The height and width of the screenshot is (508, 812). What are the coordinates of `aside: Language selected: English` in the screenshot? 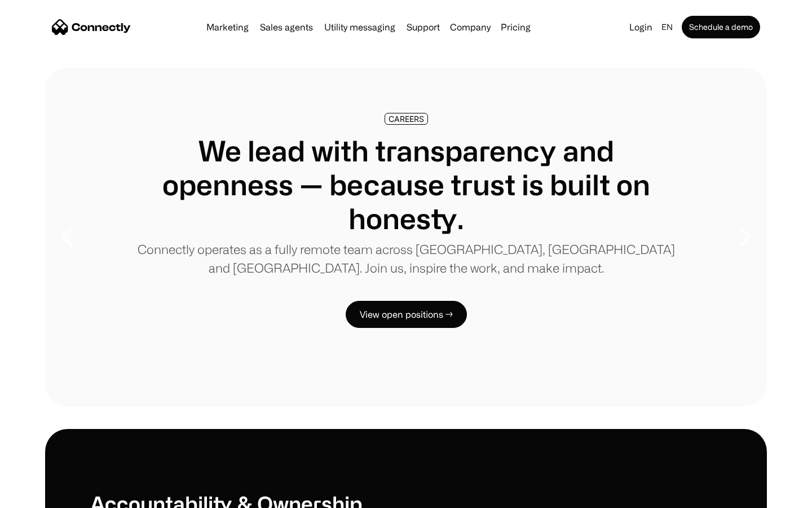 It's located at (40, 496).